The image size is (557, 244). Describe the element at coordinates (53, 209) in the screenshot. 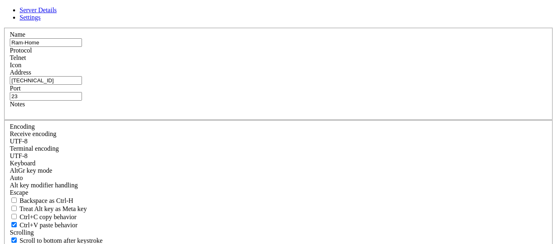

I see `span: Treat Alt key as Meta key` at that location.